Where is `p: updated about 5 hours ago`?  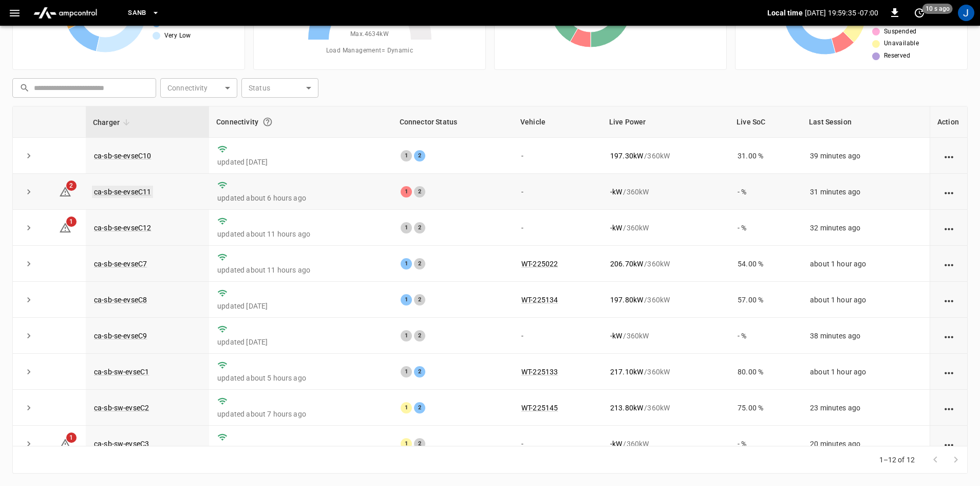
p: updated about 5 hours ago is located at coordinates (300, 377).